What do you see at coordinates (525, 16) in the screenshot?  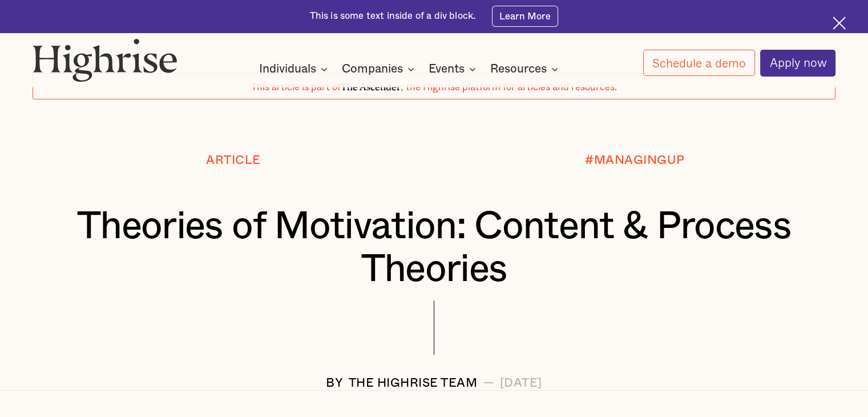 I see `a: Learn More` at bounding box center [525, 16].